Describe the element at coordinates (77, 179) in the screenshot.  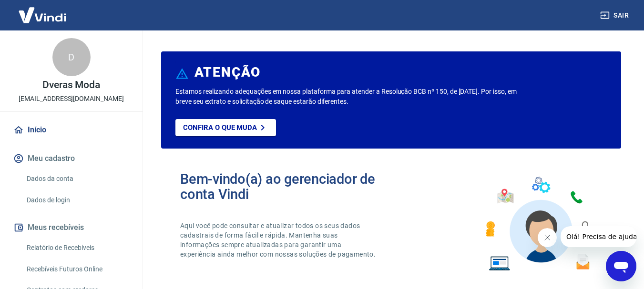
I see `a: Dados da conta` at that location.